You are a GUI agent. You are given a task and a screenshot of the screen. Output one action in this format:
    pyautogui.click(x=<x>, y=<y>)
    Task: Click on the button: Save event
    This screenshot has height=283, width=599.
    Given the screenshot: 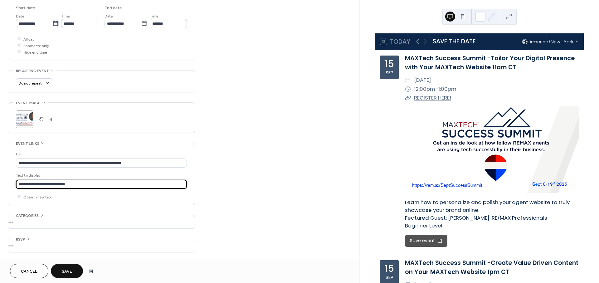 What is the action you would take?
    pyautogui.click(x=426, y=241)
    